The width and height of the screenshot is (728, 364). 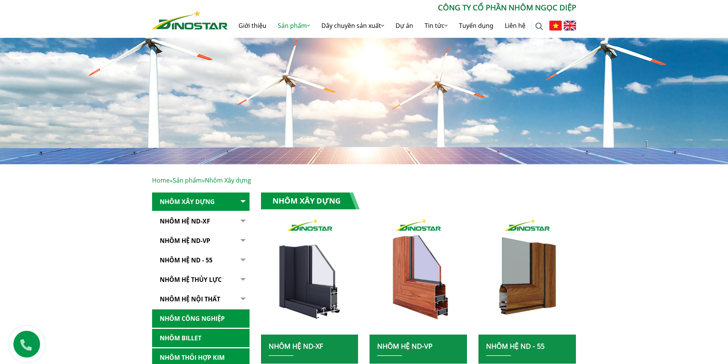 I want to click on a: Nhôm hệ nội thất, so click(x=201, y=299).